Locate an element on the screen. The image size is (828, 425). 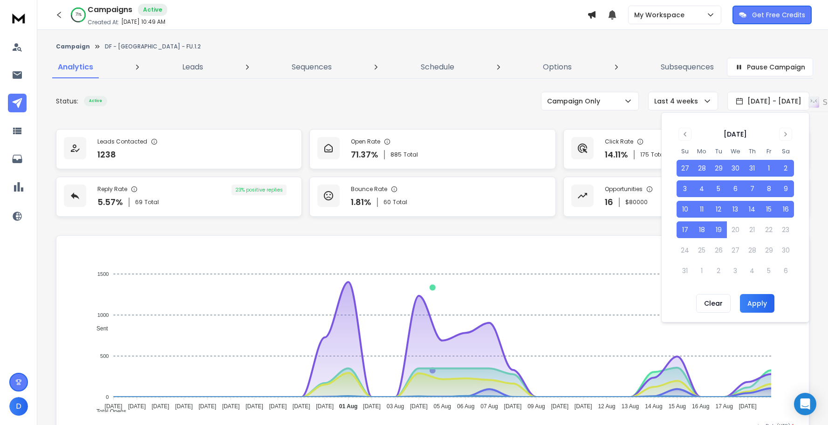
a: Sequences is located at coordinates (312, 67).